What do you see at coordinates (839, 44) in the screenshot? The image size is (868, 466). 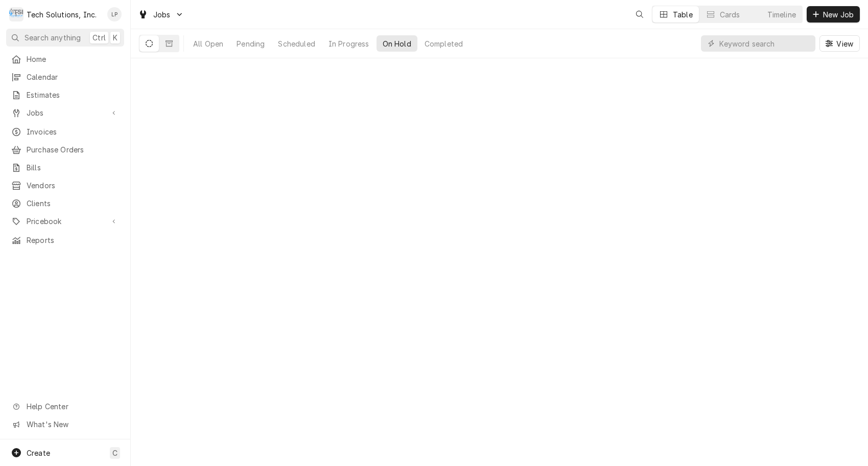 I see `button: View` at bounding box center [839, 44].